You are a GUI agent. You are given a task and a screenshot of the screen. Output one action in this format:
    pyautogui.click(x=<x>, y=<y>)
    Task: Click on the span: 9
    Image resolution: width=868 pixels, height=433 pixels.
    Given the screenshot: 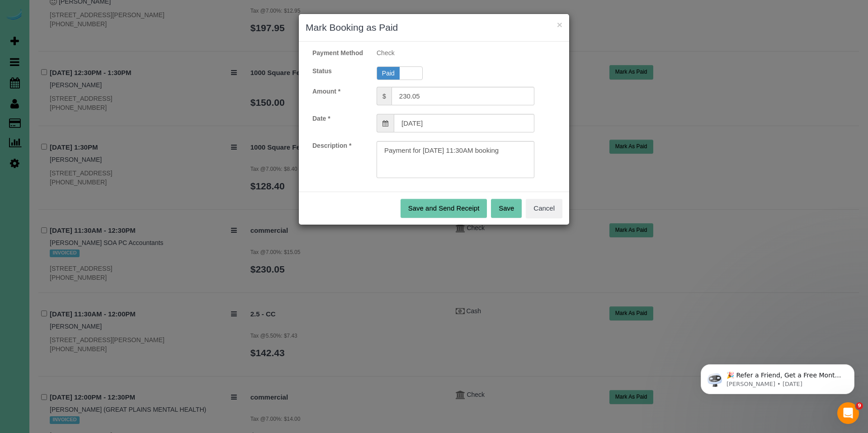 What is the action you would take?
    pyautogui.click(x=859, y=406)
    